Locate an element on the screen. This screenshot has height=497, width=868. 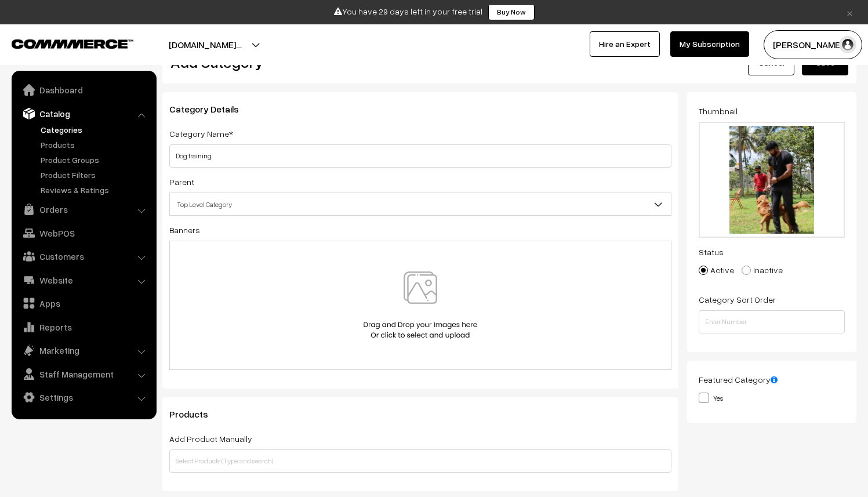
span: Top Level Category is located at coordinates (421, 204).